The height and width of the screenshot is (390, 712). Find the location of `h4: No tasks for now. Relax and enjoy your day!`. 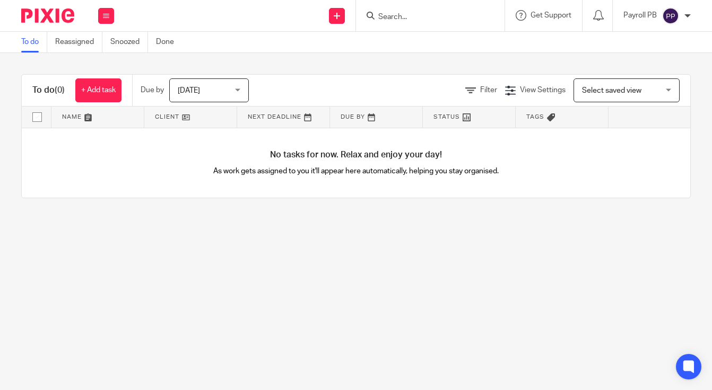

h4: No tasks for now. Relax and enjoy your day! is located at coordinates (356, 155).